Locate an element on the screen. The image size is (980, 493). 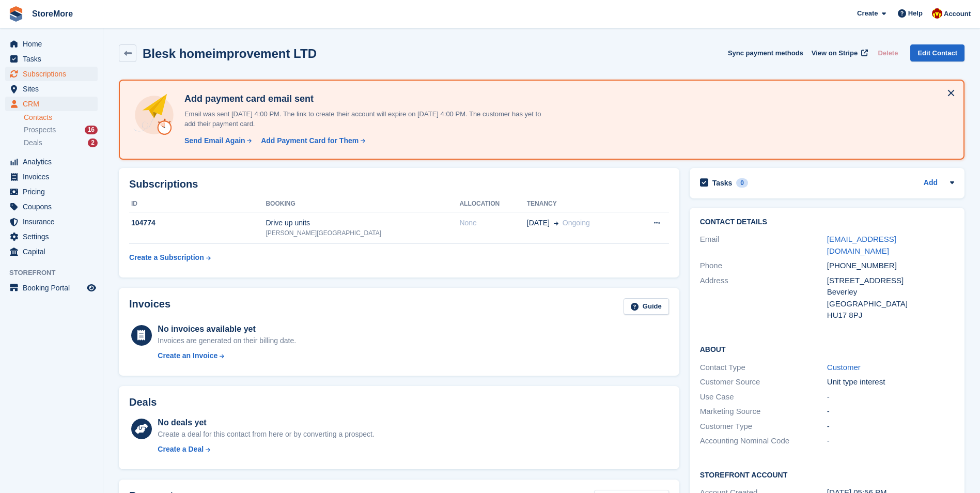
div: Email is located at coordinates (764, 245).